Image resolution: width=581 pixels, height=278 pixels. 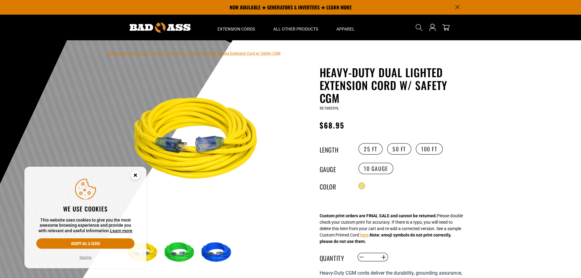 What do you see at coordinates (345, 27) in the screenshot?
I see `summary: Apparel` at bounding box center [345, 27].